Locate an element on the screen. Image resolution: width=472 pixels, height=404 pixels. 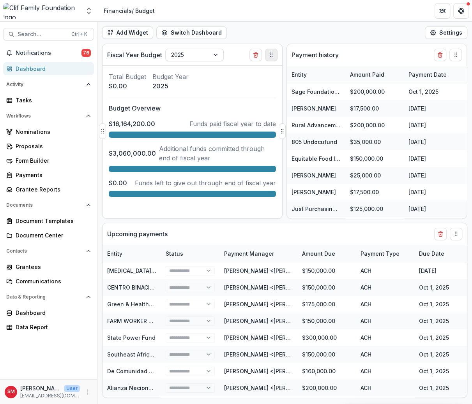
div: Document Center is located at coordinates (51, 235).